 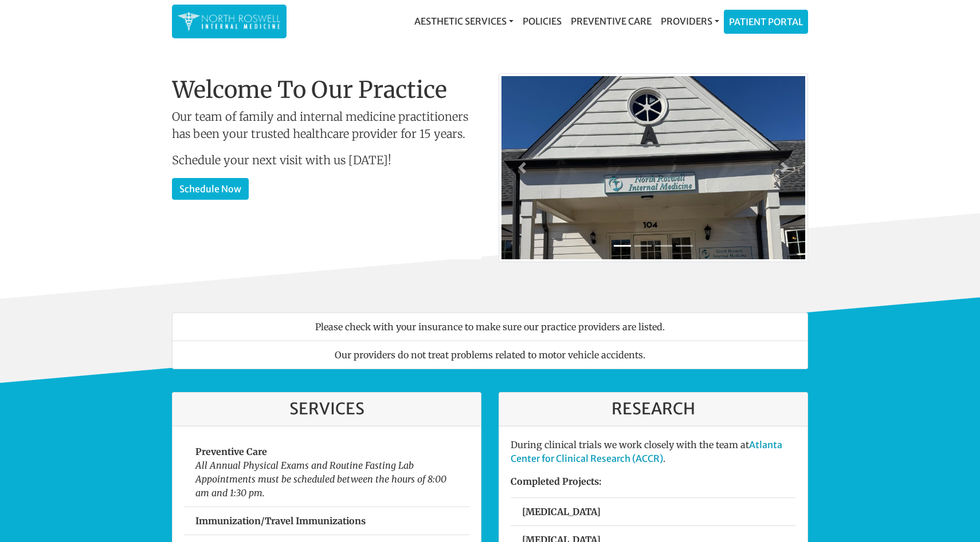 What do you see at coordinates (230, 452) in the screenshot?
I see `strong: Preventive Care` at bounding box center [230, 452].